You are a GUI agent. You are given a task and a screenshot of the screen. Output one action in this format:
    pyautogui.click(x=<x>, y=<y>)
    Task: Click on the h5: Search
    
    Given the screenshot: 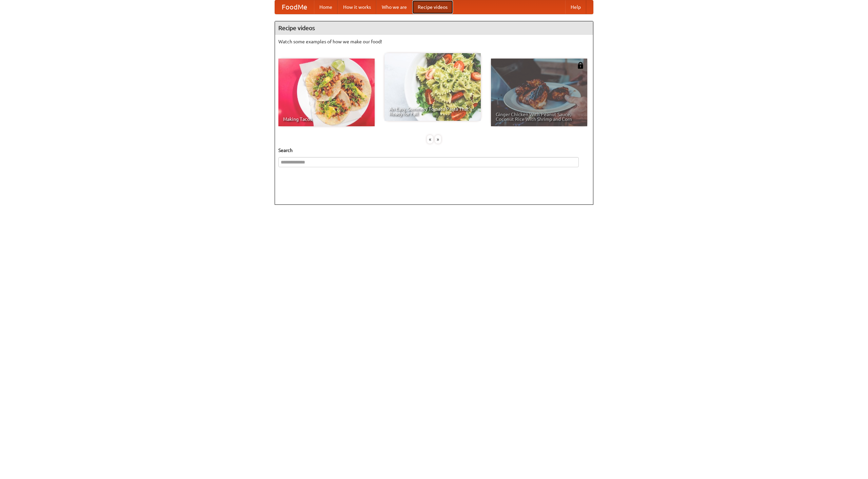 What is the action you would take?
    pyautogui.click(x=434, y=151)
    